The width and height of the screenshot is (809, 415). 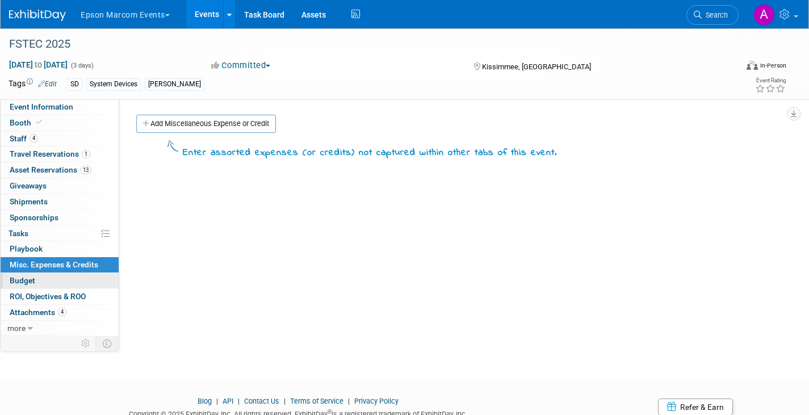 I want to click on a: Attachments4, so click(x=60, y=312).